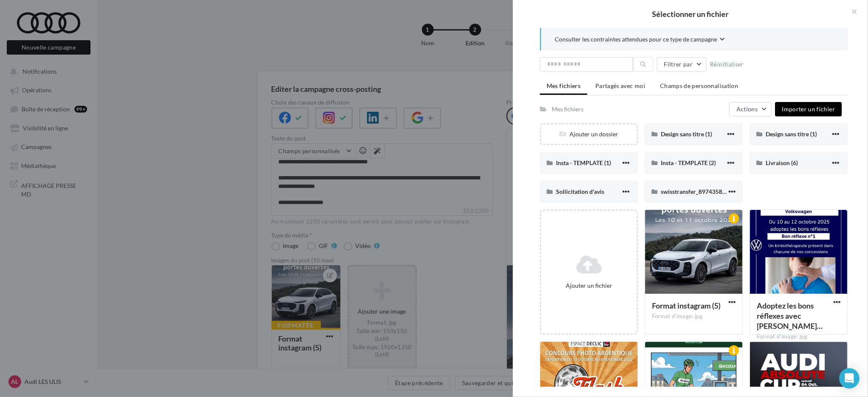 The height and width of the screenshot is (397, 868). I want to click on span: Partagés avec moi, so click(620, 85).